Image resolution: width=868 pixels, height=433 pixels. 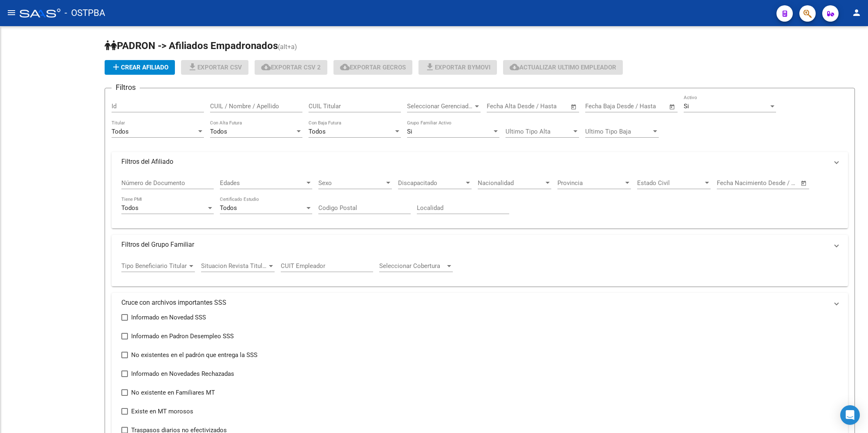 What do you see at coordinates (475, 245) in the screenshot?
I see `mat-panel-title: Filtros del Grupo Familiar` at bounding box center [475, 245].